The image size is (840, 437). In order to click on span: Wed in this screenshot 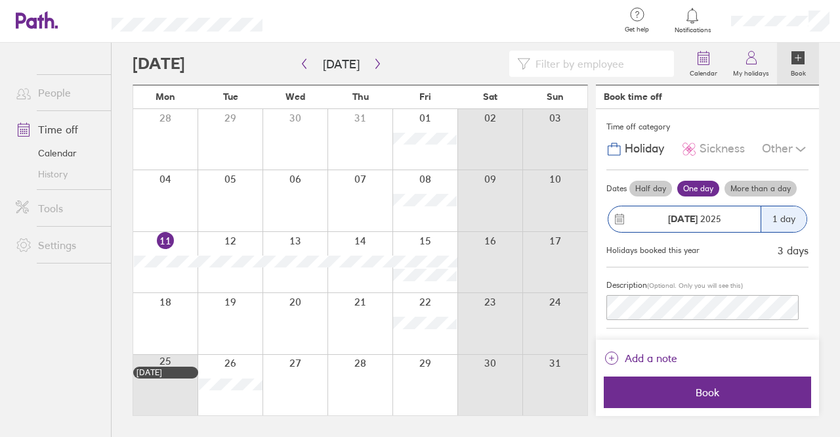, I will do `click(295, 97)`.